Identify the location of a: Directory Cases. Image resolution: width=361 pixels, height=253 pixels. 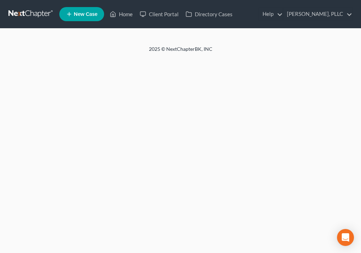
(209, 14).